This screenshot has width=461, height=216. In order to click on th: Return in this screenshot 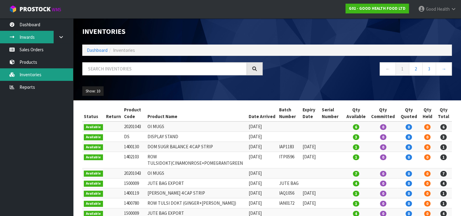, I will do `click(113, 113)`.